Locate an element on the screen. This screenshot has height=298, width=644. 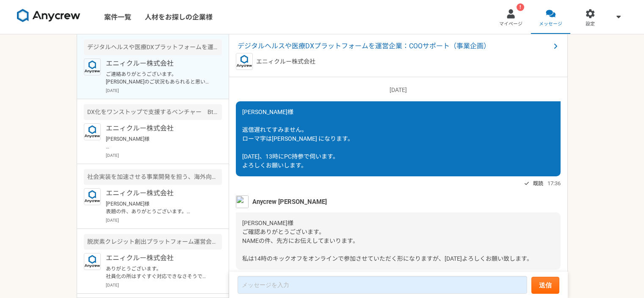
button: 送信 is located at coordinates (545, 285).